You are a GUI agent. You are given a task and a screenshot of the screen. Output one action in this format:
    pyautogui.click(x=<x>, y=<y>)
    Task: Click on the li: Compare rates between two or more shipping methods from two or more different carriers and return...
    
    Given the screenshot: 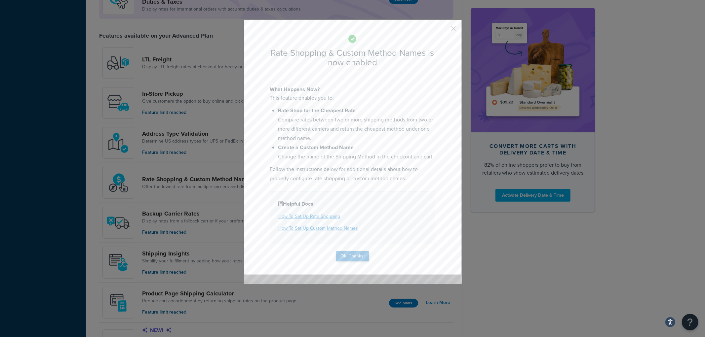 What is the action you would take?
    pyautogui.click(x=357, y=125)
    